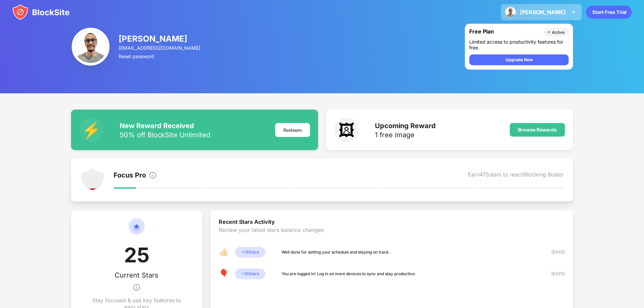 The image size is (644, 308). I want to click on div: + 10 Stars, so click(250, 274).